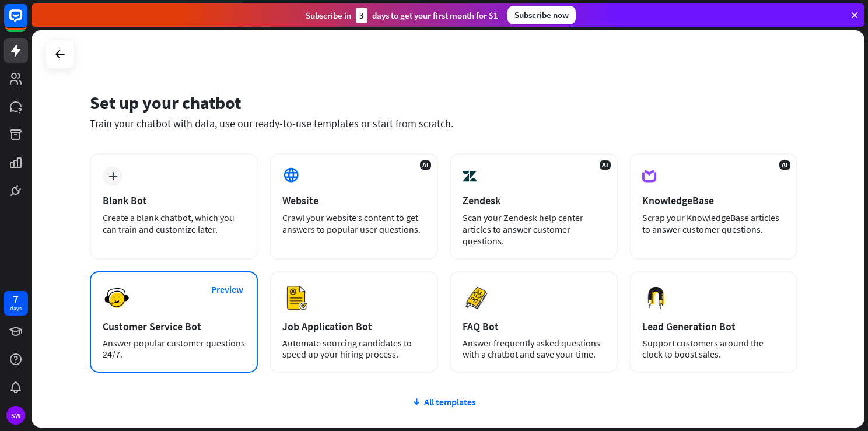  Describe the element at coordinates (174, 348) in the screenshot. I see `div: Answer popular customer questions 24/7.` at that location.